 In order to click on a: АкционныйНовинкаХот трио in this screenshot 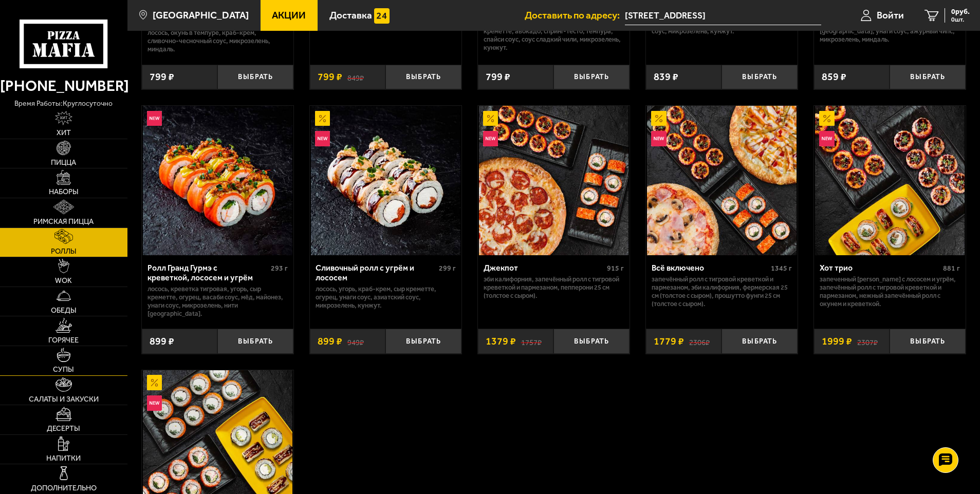, I will do `click(890, 180)`.